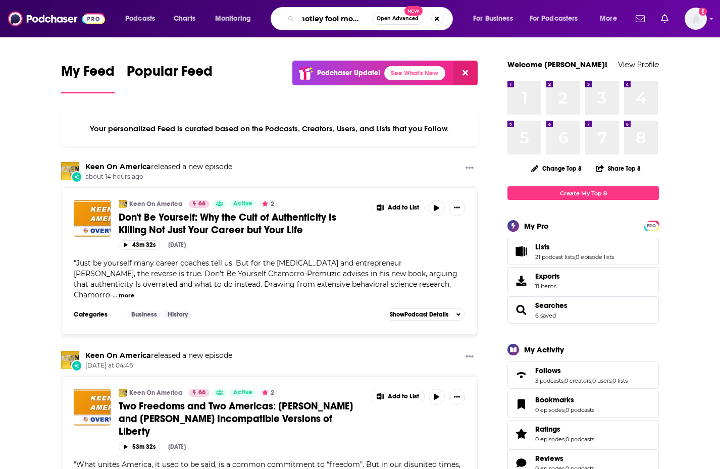 This screenshot has height=469, width=720. I want to click on span: Don't Be Yourself: Why the Cult of Authenticity Is Killing Not Just Your Career but Your Life, so click(227, 224).